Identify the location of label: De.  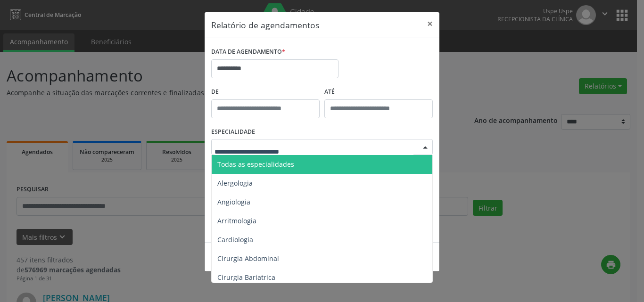
(265, 91).